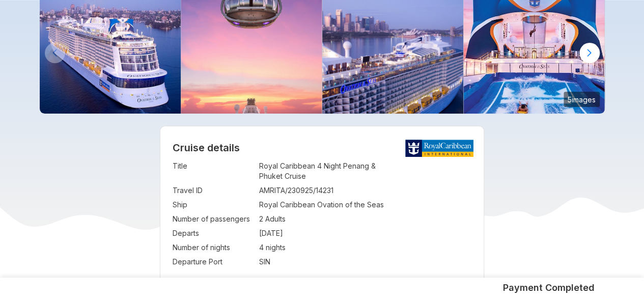 This screenshot has width=644, height=298. What do you see at coordinates (214, 171) in the screenshot?
I see `td: Title` at bounding box center [214, 171].